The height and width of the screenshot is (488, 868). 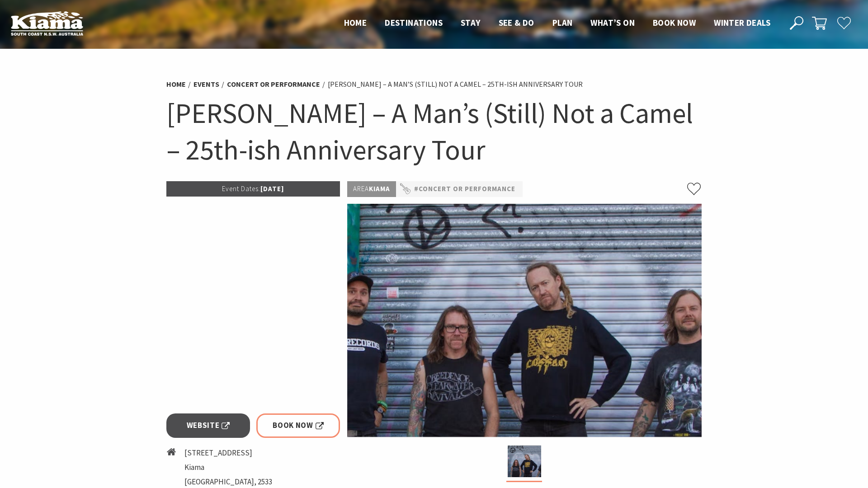 What do you see at coordinates (47, 23) in the screenshot?
I see `img: Kiama Logo` at bounding box center [47, 23].